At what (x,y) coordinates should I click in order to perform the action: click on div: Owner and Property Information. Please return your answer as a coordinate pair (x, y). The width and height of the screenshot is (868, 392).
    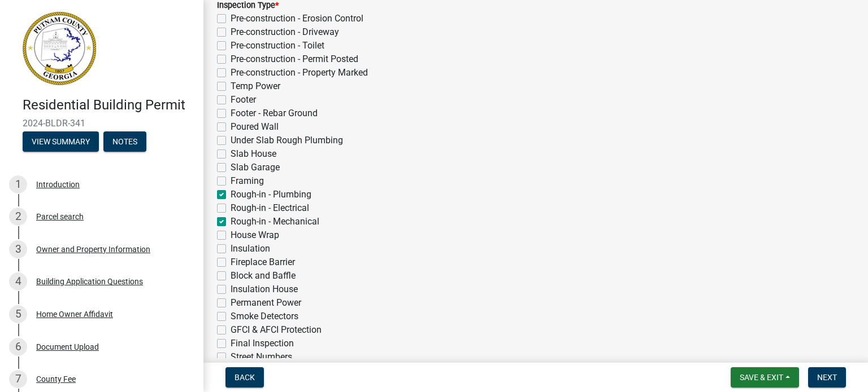
    Looking at the image, I should click on (93, 249).